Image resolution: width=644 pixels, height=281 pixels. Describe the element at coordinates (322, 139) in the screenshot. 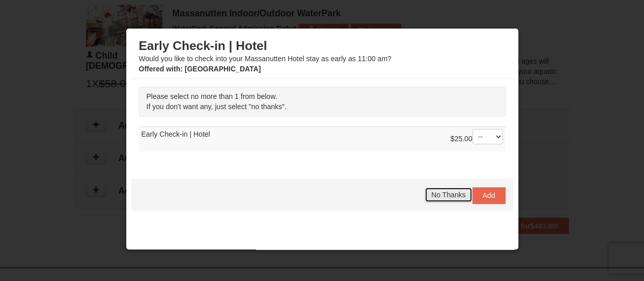

I see `td: Early Check-in | Hotel` at that location.